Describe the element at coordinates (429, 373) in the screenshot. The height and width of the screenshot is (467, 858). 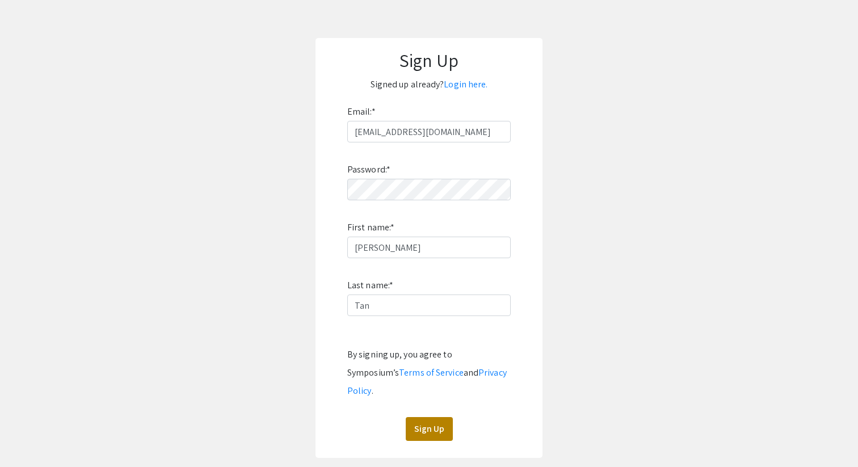
I see `div: By signing up, you agree to Symposium’s and .` at that location.